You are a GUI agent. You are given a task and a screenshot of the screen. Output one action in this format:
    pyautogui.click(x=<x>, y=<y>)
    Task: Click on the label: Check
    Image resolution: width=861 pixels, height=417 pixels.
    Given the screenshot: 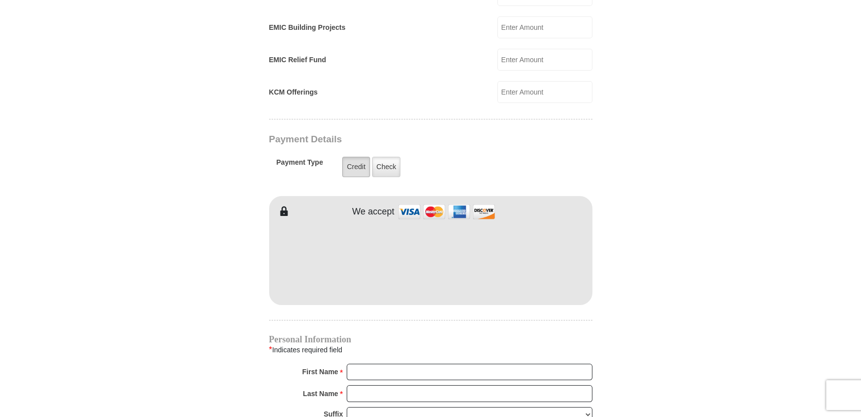 What is the action you would take?
    pyautogui.click(x=386, y=167)
    